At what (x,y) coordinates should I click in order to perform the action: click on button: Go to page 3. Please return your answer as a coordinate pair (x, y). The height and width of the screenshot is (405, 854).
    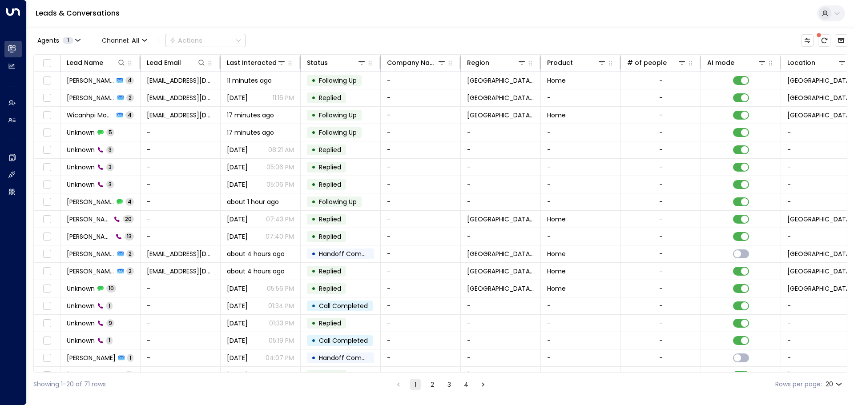
    Looking at the image, I should click on (449, 385).